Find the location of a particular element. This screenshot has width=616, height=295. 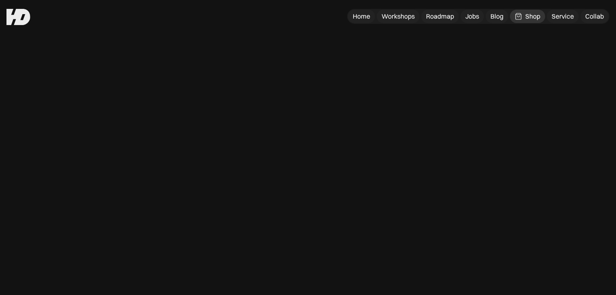

a: Service is located at coordinates (562, 16).